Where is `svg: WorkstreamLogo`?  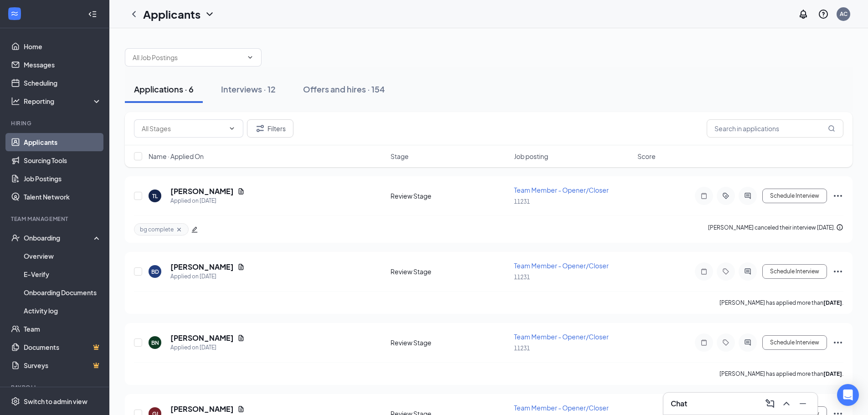 svg: WorkstreamLogo is located at coordinates (14, 14).